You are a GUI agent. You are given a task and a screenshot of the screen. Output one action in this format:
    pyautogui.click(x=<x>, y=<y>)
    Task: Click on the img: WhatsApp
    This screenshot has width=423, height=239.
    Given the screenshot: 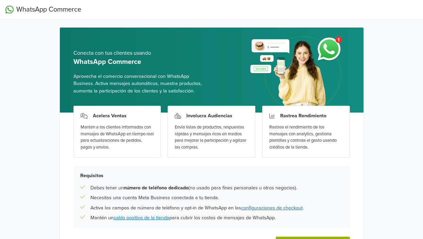 What is the action you would take?
    pyautogui.click(x=10, y=10)
    